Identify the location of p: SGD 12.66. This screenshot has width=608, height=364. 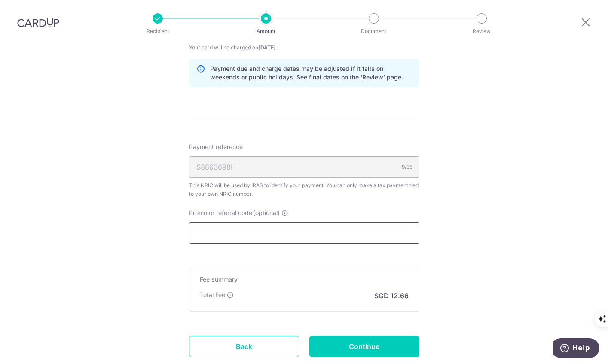
(391, 296).